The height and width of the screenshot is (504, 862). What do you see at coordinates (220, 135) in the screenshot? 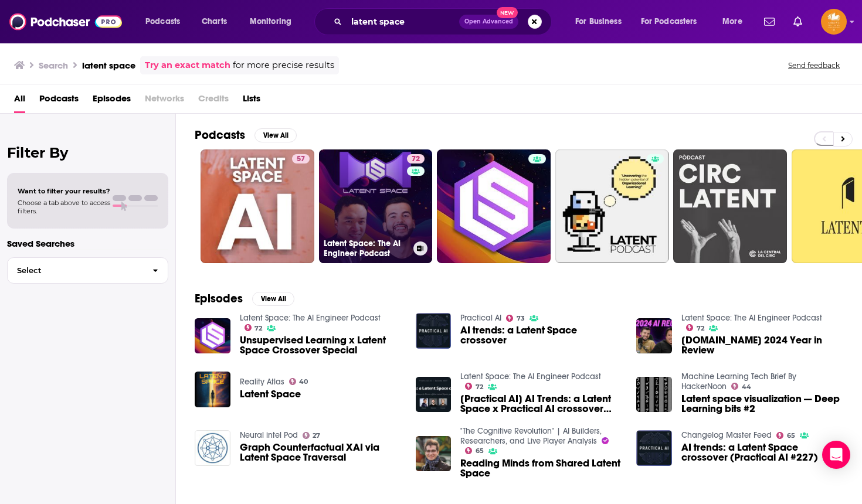
I see `h2: Podcasts` at bounding box center [220, 135].